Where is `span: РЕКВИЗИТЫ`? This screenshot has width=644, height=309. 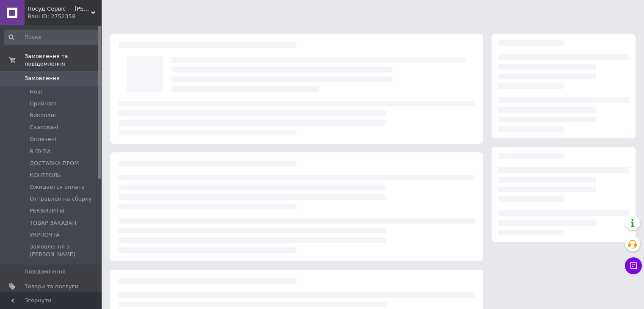 span: РЕКВИЗИТЫ is located at coordinates (46, 211).